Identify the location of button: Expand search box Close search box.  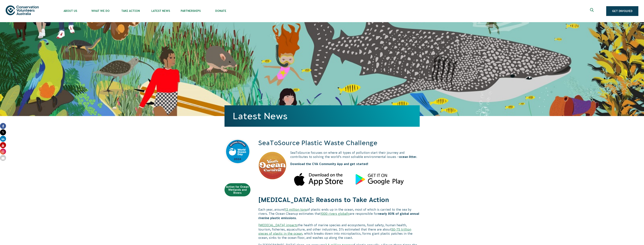
(592, 11).